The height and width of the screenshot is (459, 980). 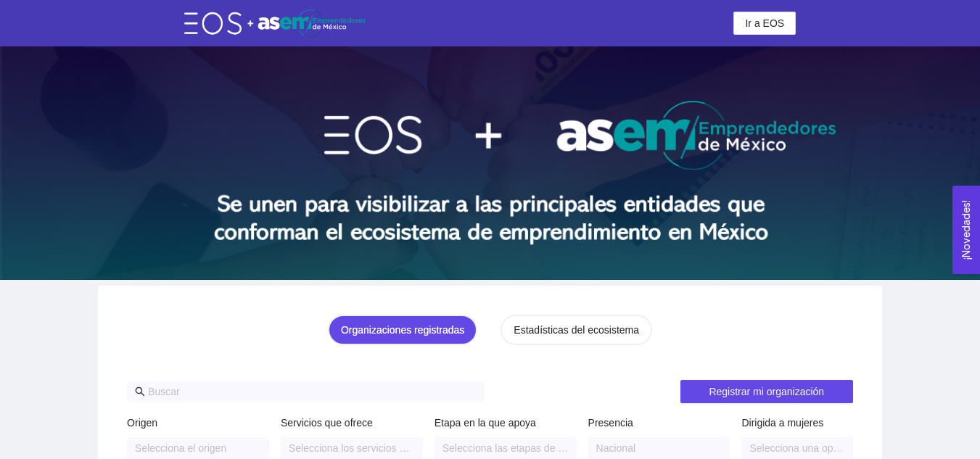 What do you see at coordinates (611, 423) in the screenshot?
I see `label: Presencia` at bounding box center [611, 423].